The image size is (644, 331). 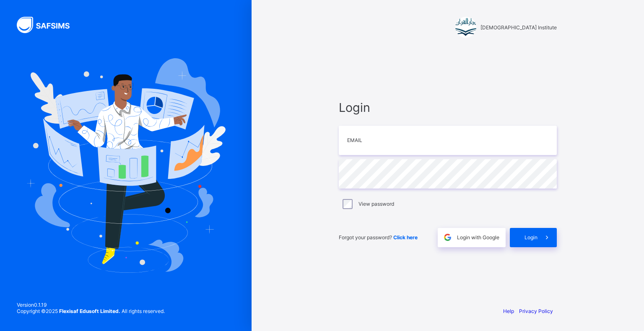 What do you see at coordinates (90, 305) in the screenshot?
I see `span: Version 0.1.19` at bounding box center [90, 305].